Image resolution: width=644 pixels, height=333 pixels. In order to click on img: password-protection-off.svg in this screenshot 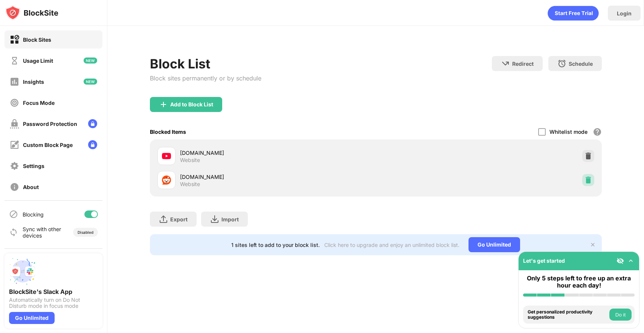, I will do `click(15, 124)`.